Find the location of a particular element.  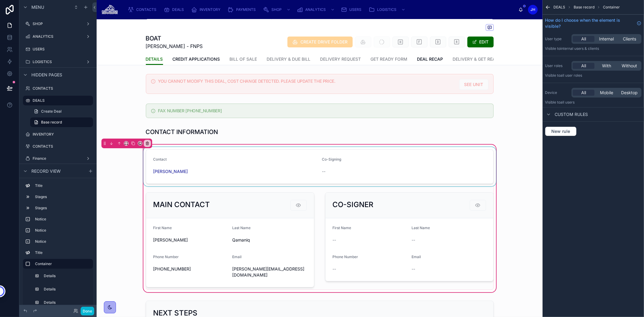

label: User type is located at coordinates (557, 39).